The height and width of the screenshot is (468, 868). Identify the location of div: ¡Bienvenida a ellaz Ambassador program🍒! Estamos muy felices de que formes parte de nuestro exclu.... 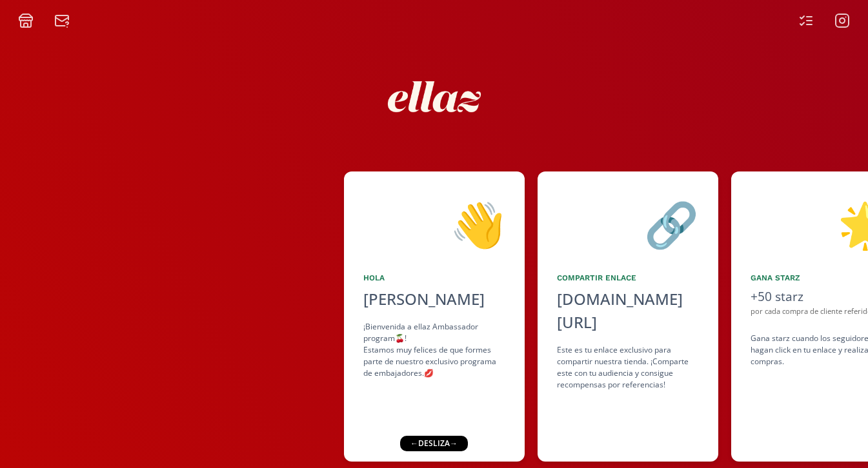
(435, 350).